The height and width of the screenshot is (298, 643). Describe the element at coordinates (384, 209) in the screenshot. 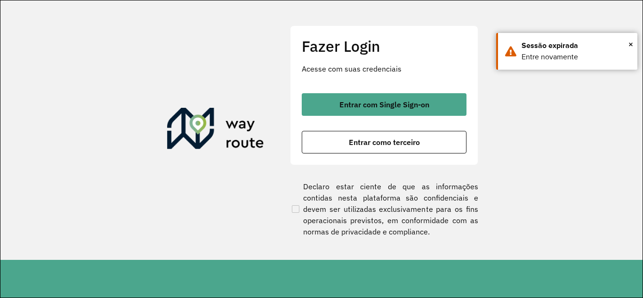

I see `label: Declaro estar ciente de que as informações contidas nesta plataforma são confidenciais e devem se...` at that location.